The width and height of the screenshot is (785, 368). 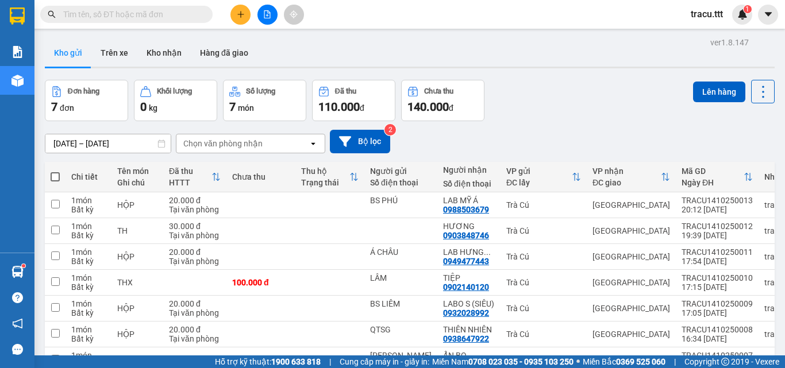 I want to click on div: Chọn văn phòng nhận, so click(x=223, y=144).